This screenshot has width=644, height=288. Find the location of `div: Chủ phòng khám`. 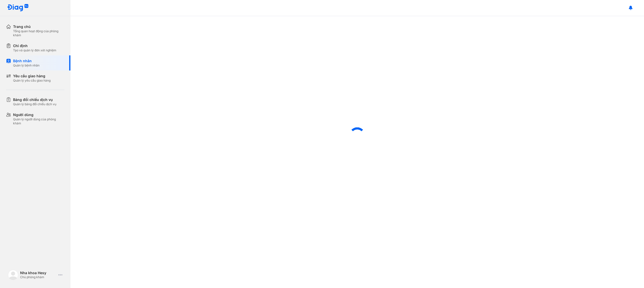

div: Chủ phòng khám is located at coordinates (38, 277).